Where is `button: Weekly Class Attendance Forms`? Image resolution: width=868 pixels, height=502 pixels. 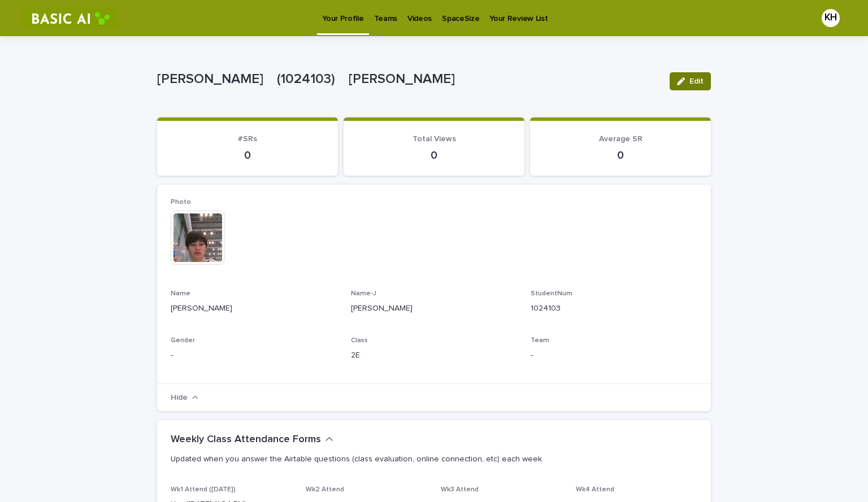
button: Weekly Class Attendance Forms is located at coordinates (252, 440).